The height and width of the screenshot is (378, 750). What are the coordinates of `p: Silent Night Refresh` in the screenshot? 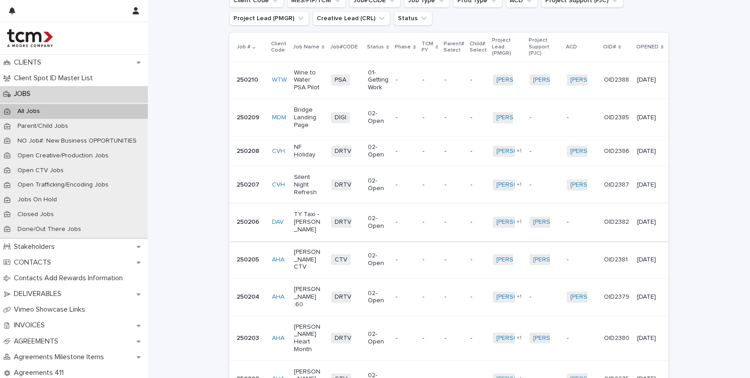 It's located at (309, 185).